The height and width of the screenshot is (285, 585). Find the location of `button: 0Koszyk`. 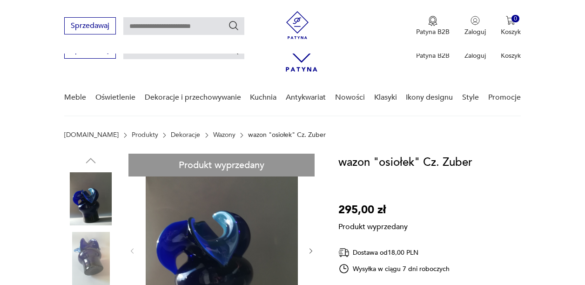

button: 0Koszyk is located at coordinates (511, 26).